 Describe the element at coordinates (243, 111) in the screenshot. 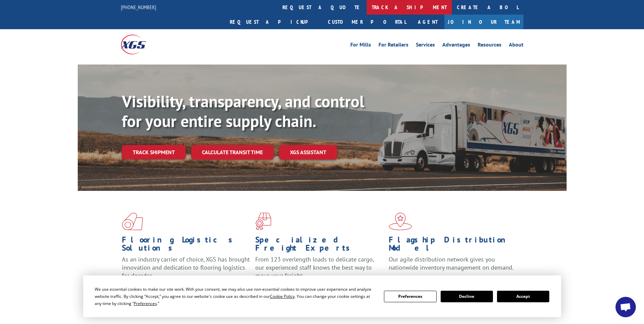

I see `b: Visibility, transparency, and control for your entire supply chain.` at that location.